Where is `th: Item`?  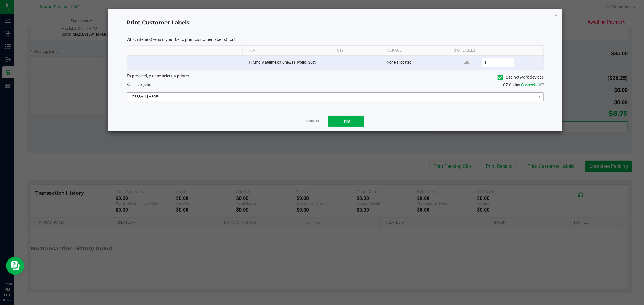
th: Item is located at coordinates (287, 51).